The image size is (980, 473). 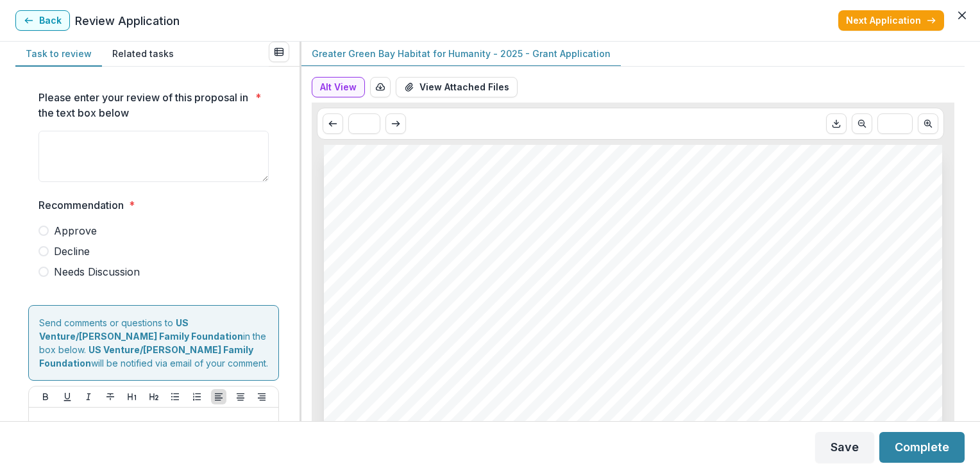 I want to click on button: Heading 2, so click(x=154, y=397).